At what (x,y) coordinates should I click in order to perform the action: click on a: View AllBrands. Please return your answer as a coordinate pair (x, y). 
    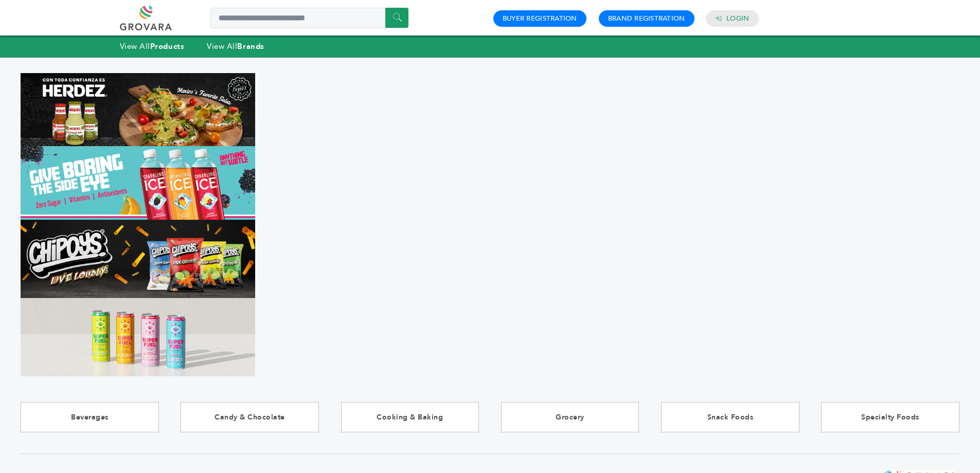
    Looking at the image, I should click on (236, 46).